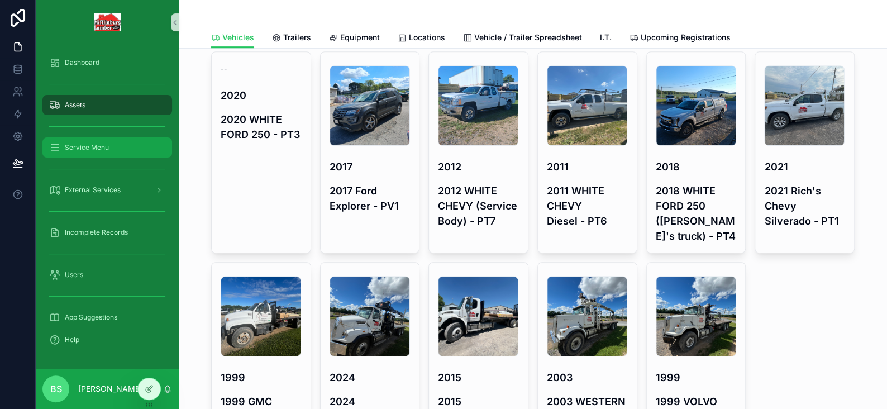 The height and width of the screenshot is (409, 887). I want to click on a: 20212021 Rich's Chevy Silverado - PT1, so click(805, 152).